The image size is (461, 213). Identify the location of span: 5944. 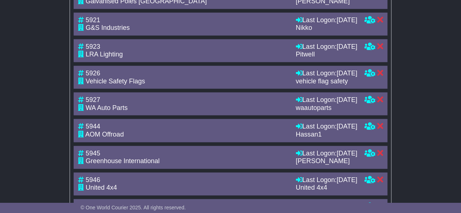
(93, 127).